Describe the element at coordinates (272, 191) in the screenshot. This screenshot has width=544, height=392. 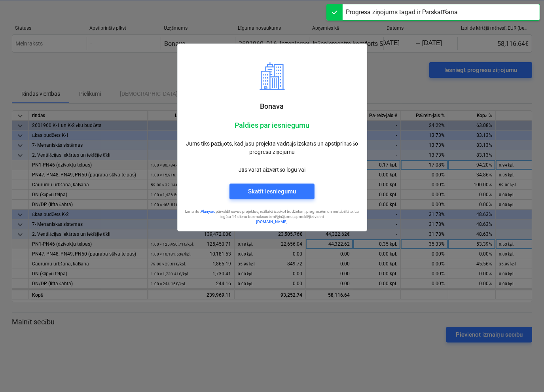
I see `div: Skatīt iesniegumu` at that location.